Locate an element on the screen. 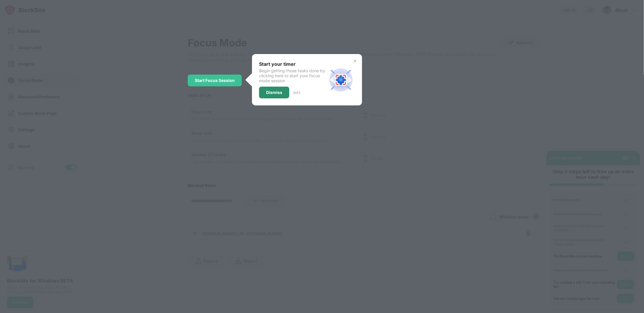  div: Start Focus Session is located at coordinates (214, 81).